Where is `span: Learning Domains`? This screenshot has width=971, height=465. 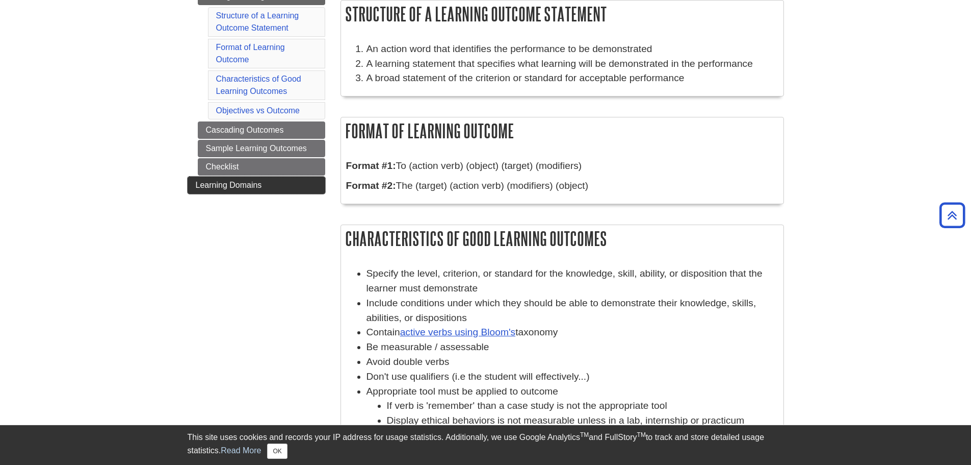 span: Learning Domains is located at coordinates (229, 185).